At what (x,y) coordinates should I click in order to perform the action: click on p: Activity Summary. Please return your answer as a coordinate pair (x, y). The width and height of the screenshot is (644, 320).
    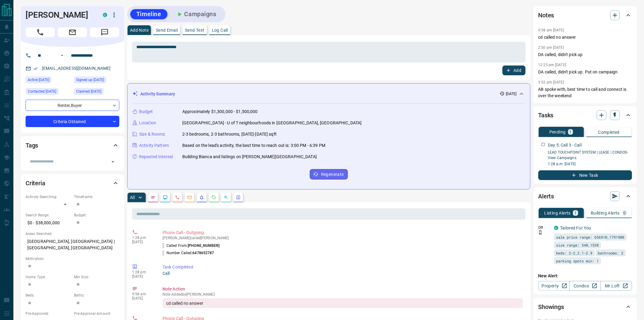
    Looking at the image, I should click on (158, 94).